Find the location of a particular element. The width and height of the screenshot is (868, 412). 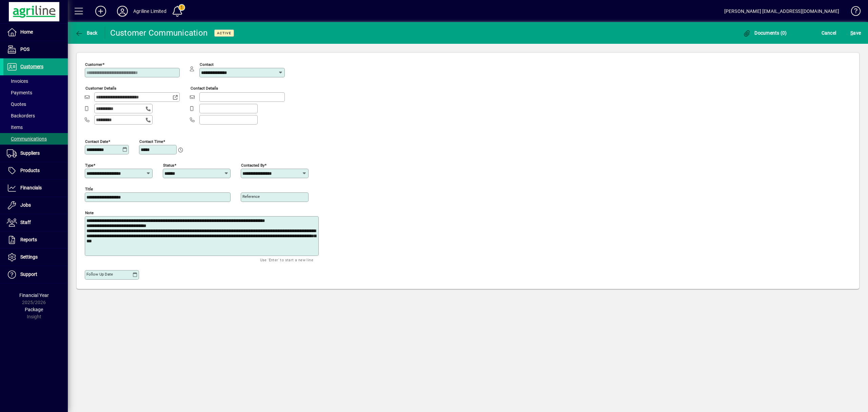

a: Home is located at coordinates (36, 32).